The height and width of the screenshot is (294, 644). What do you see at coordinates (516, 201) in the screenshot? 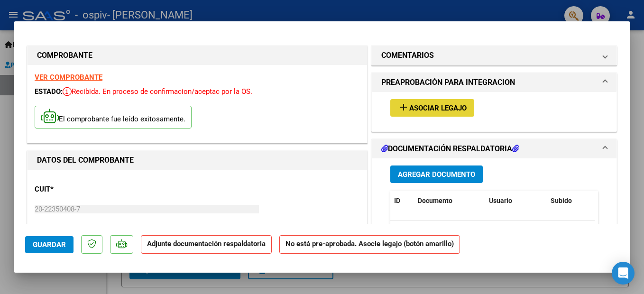
I see `datatable-header-cell: Usuario` at bounding box center [516, 201].